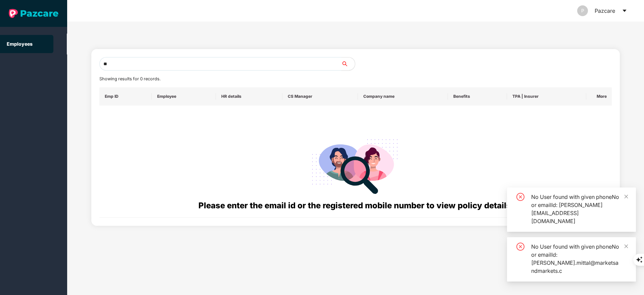 This screenshot has height=295, width=644. What do you see at coordinates (356, 165) in the screenshot?
I see `img: svg+xml;base64,PHN2ZyB4bWxucz0iaHR0cDovL3d3dy53My5vcmcvMjAwMC9zdmciIHdpZHRoPSIyODgiIGhlaWdodD0iMj...` at bounding box center [356, 165].